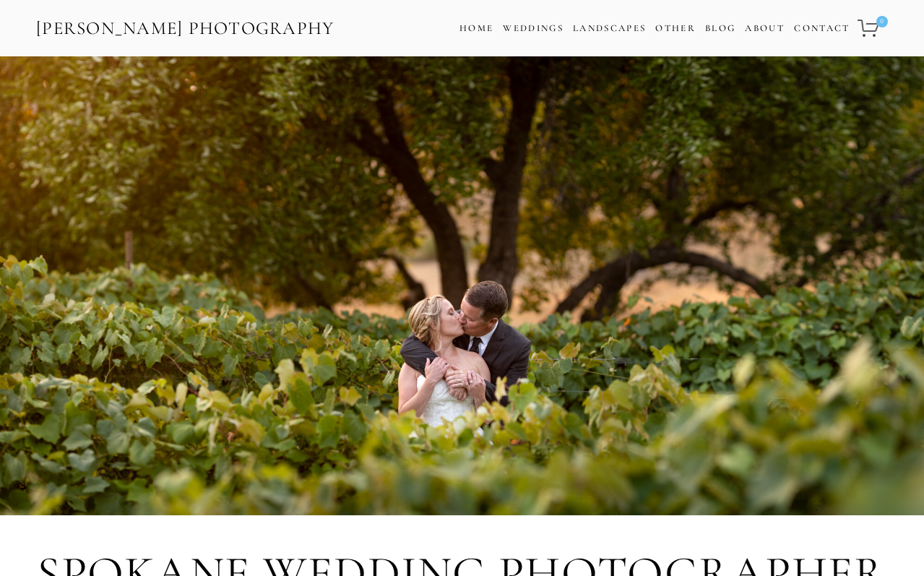 This screenshot has width=924, height=576. Describe the element at coordinates (609, 28) in the screenshot. I see `a: Landscapes` at that location.